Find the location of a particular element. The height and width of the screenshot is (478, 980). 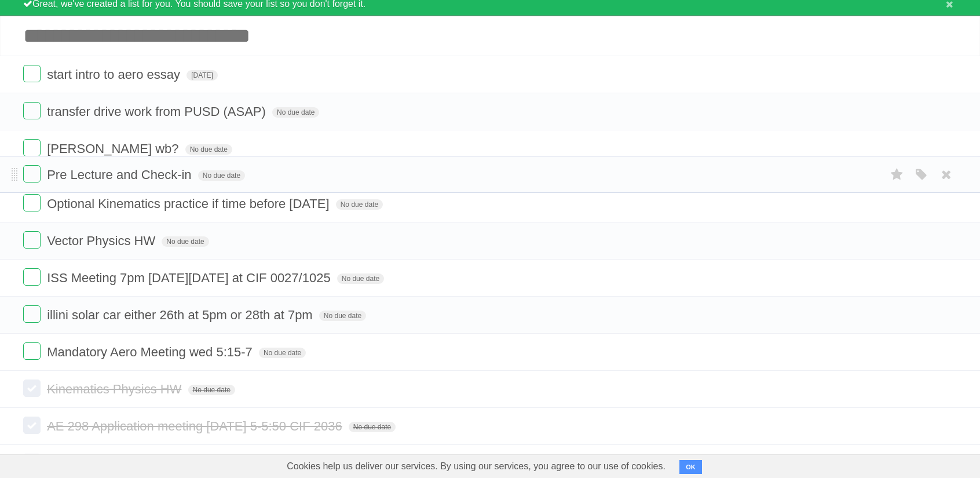

span: Cookies help us deliver our services. By using our services, you agree to our use of cookies. is located at coordinates (476, 466).